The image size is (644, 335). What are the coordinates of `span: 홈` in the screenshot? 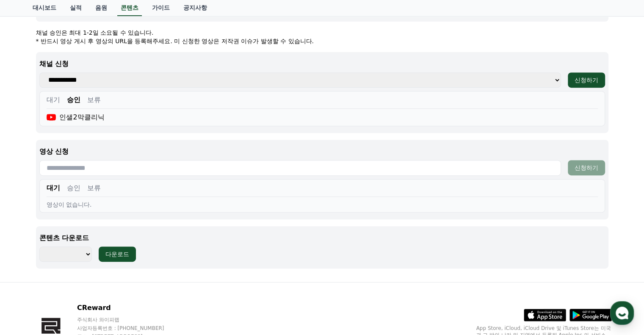 It's located at (29, 281).